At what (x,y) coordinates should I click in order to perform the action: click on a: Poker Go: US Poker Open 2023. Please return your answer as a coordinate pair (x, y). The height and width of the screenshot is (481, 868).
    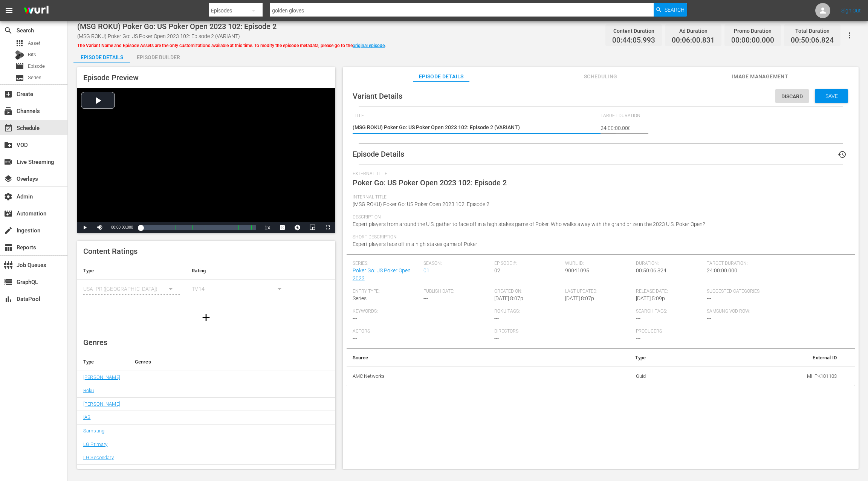
    Looking at the image, I should click on (382, 274).